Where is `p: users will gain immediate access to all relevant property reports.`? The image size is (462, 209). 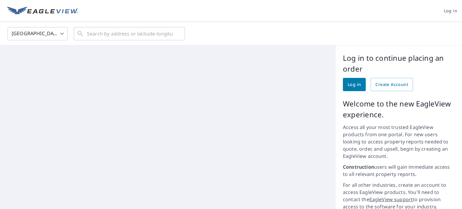 p: users will gain immediate access to all relevant property reports. is located at coordinates (399, 170).